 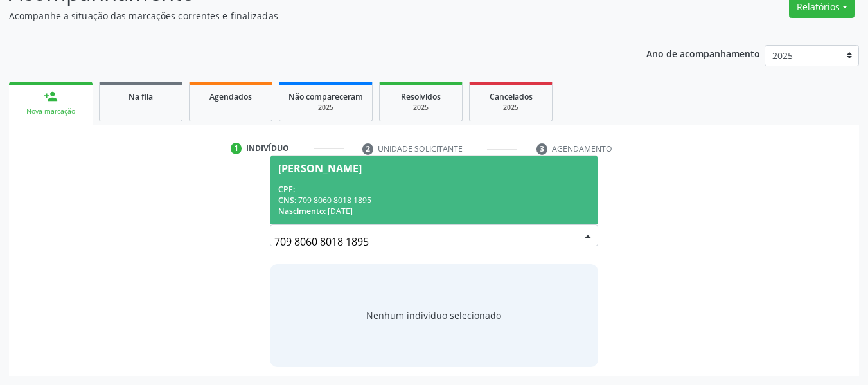 What do you see at coordinates (51, 112) in the screenshot?
I see `div: Nova marcação` at bounding box center [51, 112].